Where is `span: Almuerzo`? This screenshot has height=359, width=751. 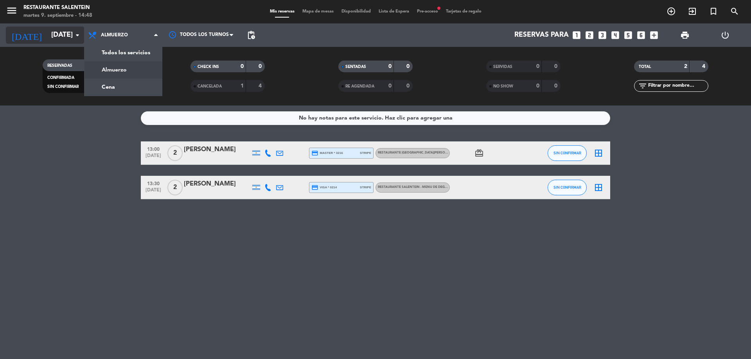
span: Almuerzo is located at coordinates (114, 35).